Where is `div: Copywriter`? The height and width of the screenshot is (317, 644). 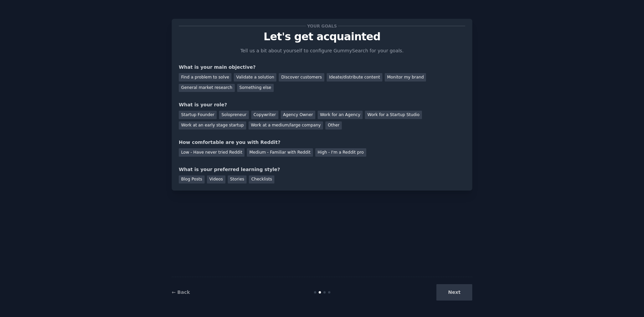
div: Copywriter is located at coordinates (264, 115).